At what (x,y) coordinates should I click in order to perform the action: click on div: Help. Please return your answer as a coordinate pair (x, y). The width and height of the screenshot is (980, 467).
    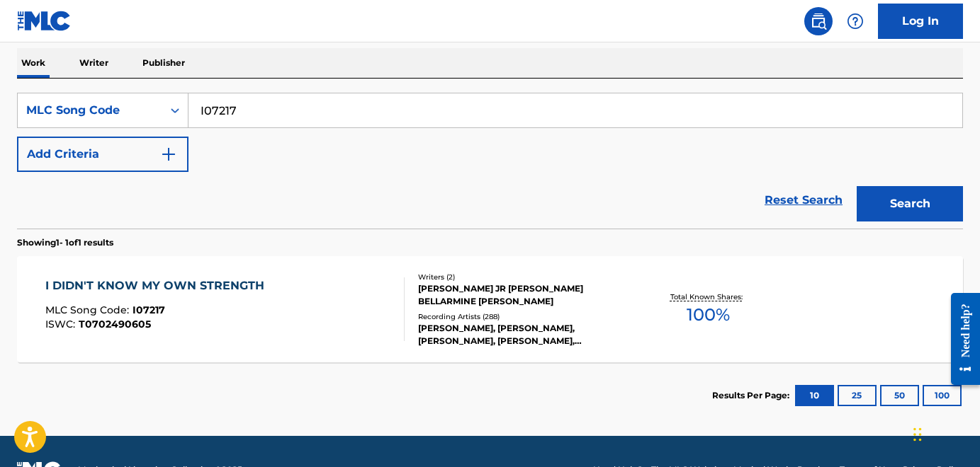
    Looking at the image, I should click on (855, 21).